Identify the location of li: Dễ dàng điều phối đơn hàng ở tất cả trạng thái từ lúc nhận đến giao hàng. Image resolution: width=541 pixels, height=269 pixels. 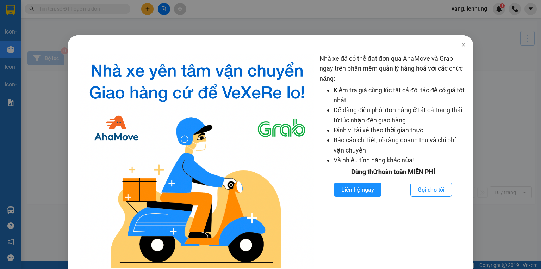
(400, 115).